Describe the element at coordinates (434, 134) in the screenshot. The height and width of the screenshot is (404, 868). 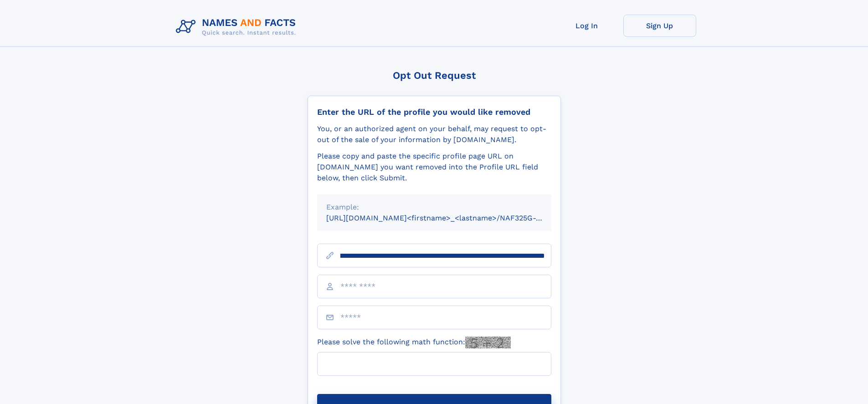
I see `div: You, or an authorized agent on your behalf, may request to opt-out of the sale of your informatio...` at that location.